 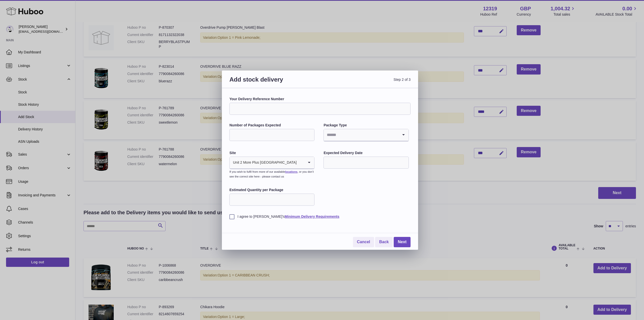 What do you see at coordinates (312, 217) in the screenshot?
I see `a: Minimum Delivery Requirements` at bounding box center [312, 217].